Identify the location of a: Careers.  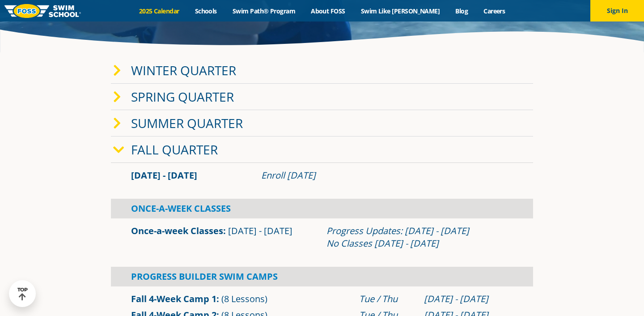
(494, 11).